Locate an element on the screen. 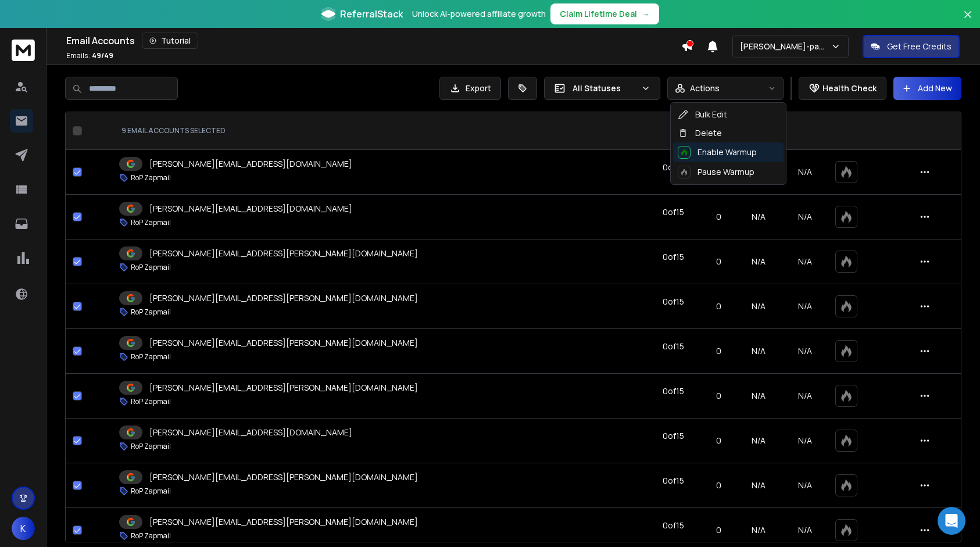  div: Enable Warmup is located at coordinates (718, 153).